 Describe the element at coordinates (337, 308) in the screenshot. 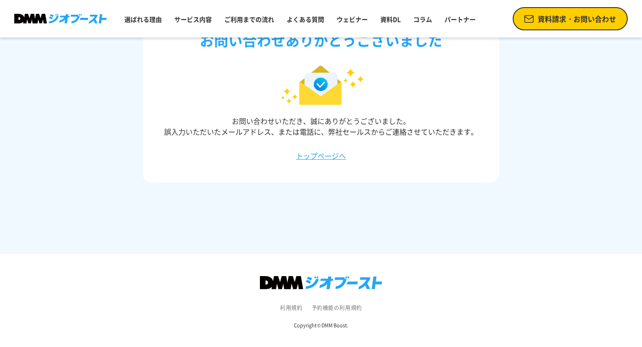

I see `a: 予約機能の利用規約` at that location.